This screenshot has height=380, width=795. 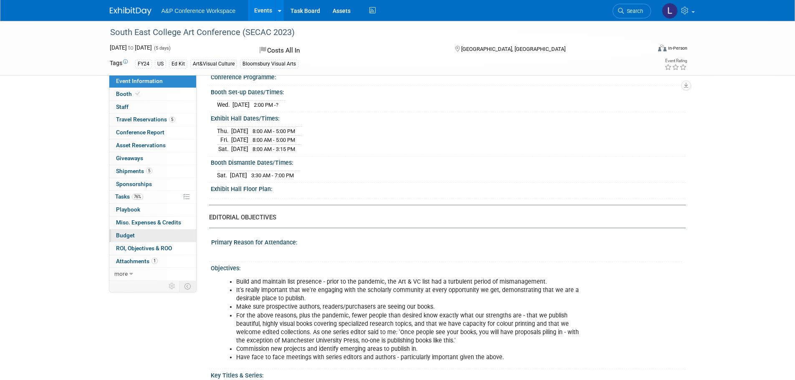 I want to click on span: Conference Report, so click(x=140, y=132).